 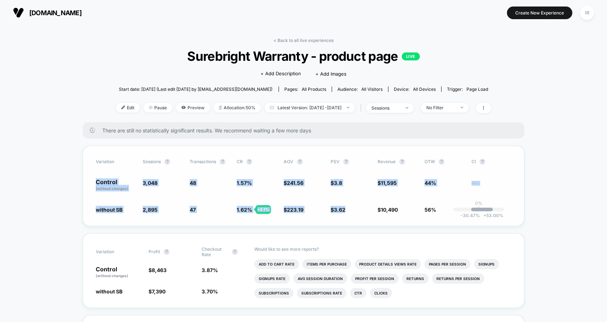 What do you see at coordinates (327, 264) in the screenshot?
I see `li: Items Per Purchase` at bounding box center [327, 264].